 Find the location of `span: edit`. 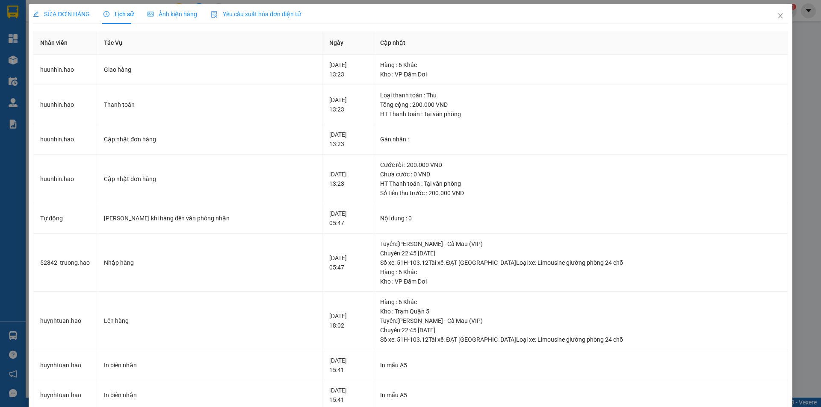

span: edit is located at coordinates (36, 14).